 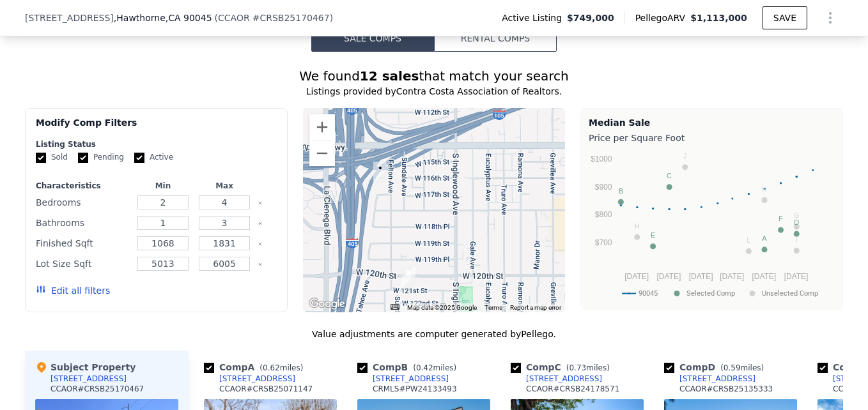 What do you see at coordinates (653, 235) in the screenshot?
I see `text: E` at bounding box center [653, 235].